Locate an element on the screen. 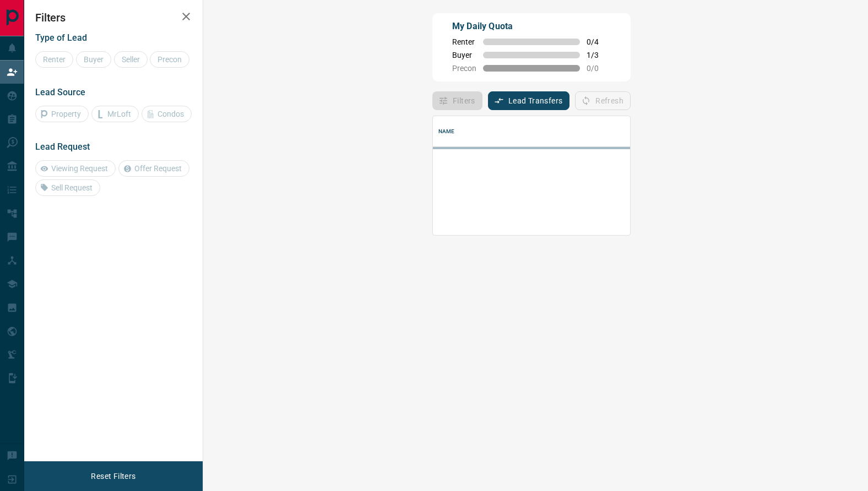 The width and height of the screenshot is (868, 491). span: 1 / 3 is located at coordinates (599, 55).